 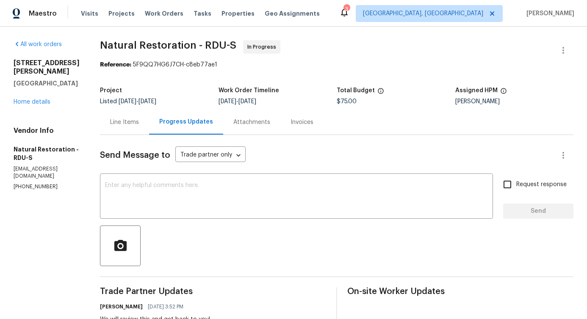 I want to click on span: Natural Restoration - RDU-S, so click(x=168, y=45).